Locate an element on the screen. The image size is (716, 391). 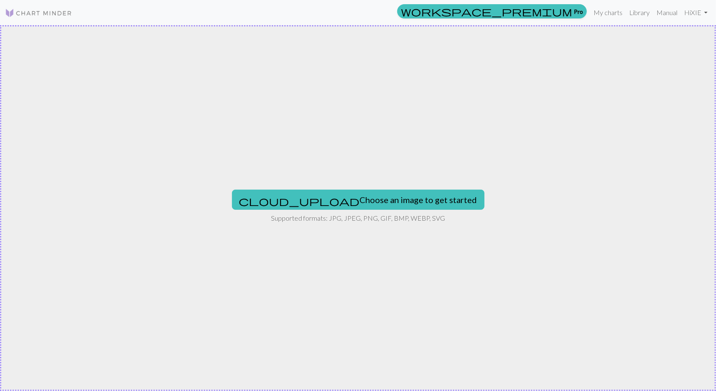
a: My charts is located at coordinates (608, 13).